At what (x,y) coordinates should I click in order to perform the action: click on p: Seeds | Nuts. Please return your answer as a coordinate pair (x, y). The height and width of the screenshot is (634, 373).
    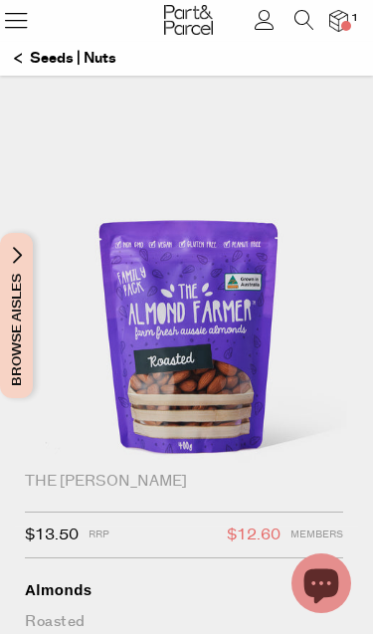
    Looking at the image, I should click on (65, 59).